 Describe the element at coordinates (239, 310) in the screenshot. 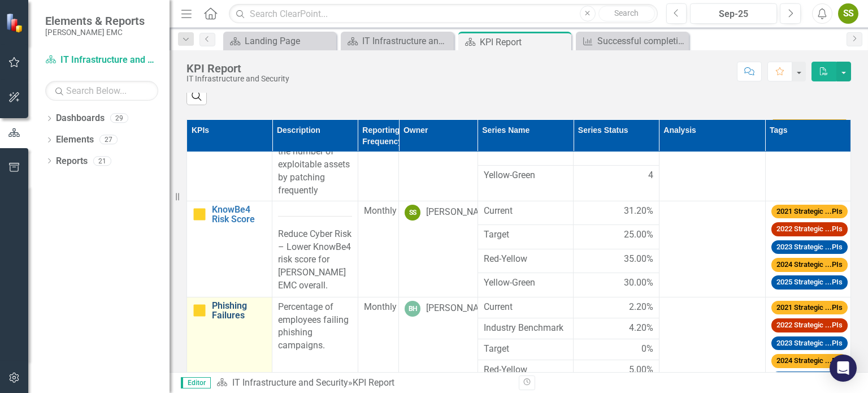

I see `a: Phishing Failures` at that location.